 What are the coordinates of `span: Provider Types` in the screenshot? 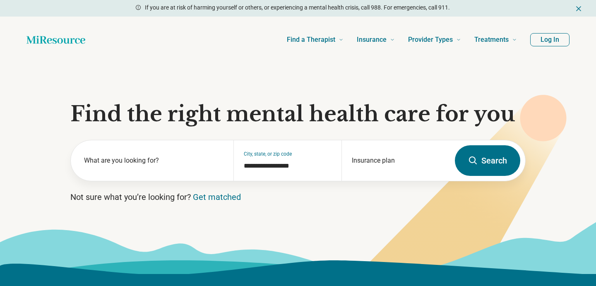 It's located at (430, 40).